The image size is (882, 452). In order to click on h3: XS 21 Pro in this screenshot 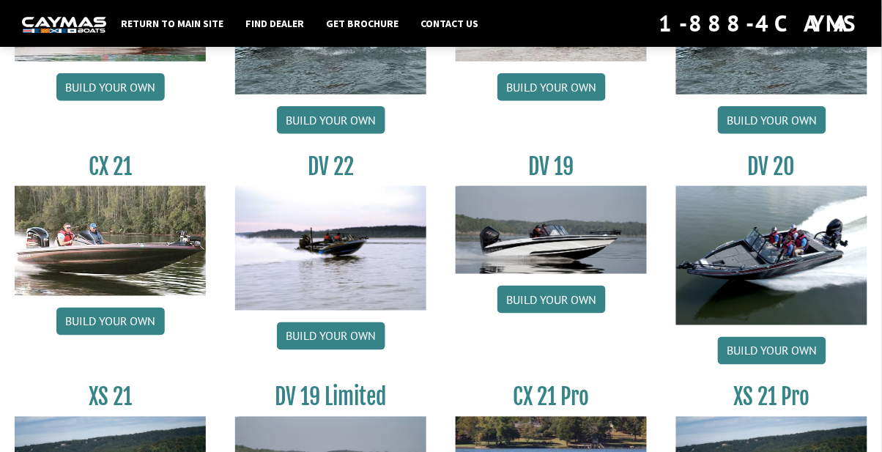, I will do `click(771, 397)`.